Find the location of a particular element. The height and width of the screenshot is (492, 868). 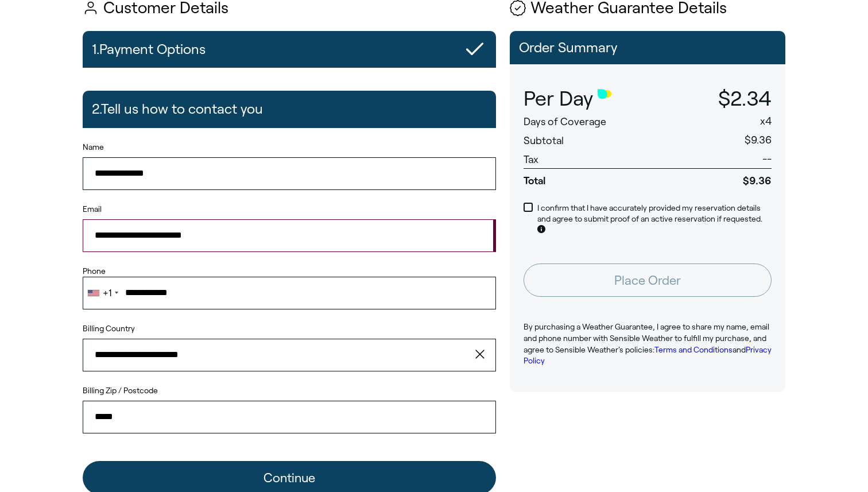

span: $2.34 is located at coordinates (744, 99).